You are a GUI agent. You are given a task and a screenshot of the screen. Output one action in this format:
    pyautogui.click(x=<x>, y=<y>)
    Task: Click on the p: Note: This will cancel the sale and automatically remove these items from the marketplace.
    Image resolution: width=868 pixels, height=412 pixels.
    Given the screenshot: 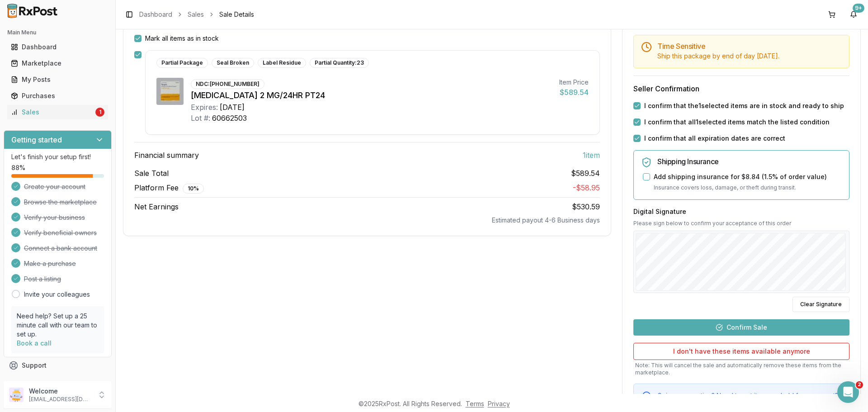 What is the action you would take?
    pyautogui.click(x=741, y=369)
    